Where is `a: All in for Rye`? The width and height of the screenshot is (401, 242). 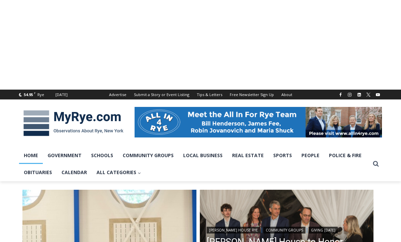
a: All in for Rye is located at coordinates (258, 122).